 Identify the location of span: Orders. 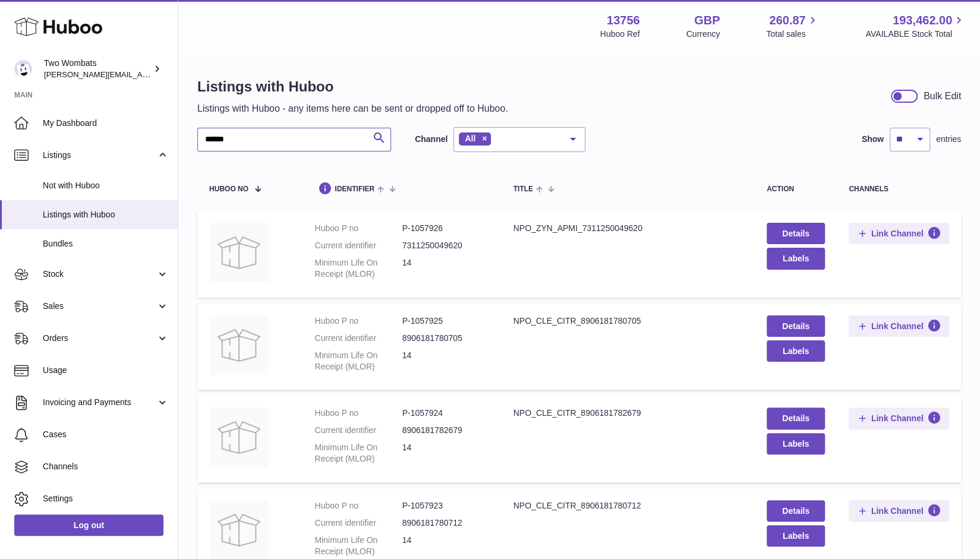
(100, 338).